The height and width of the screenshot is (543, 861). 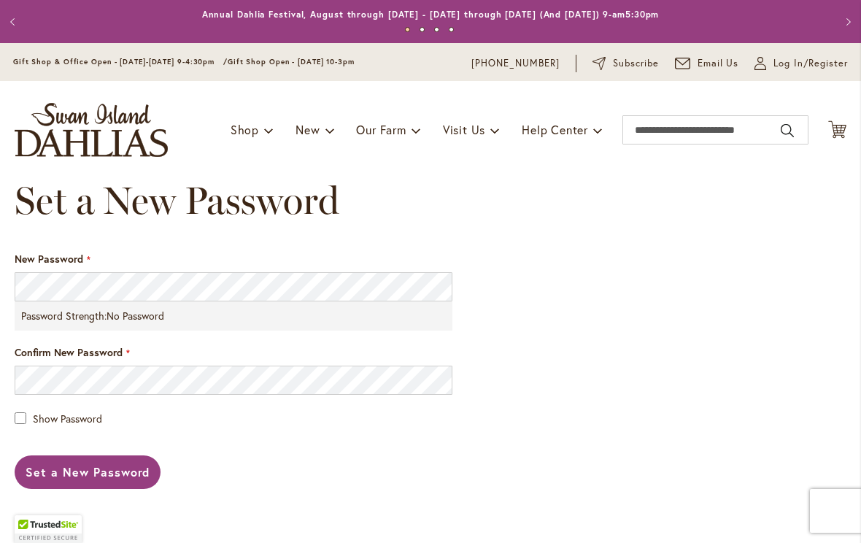 I want to click on span: New Password, so click(x=49, y=258).